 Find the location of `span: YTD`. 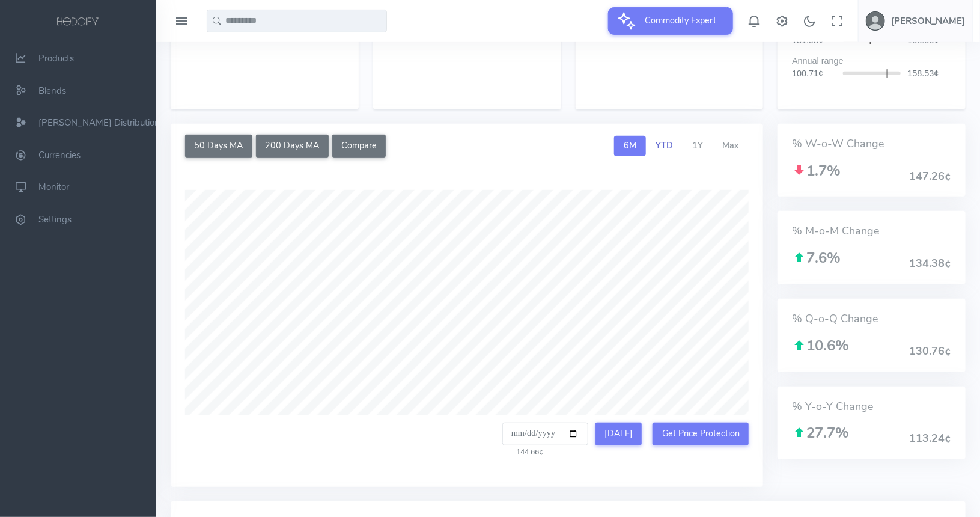

span: YTD is located at coordinates (665, 145).